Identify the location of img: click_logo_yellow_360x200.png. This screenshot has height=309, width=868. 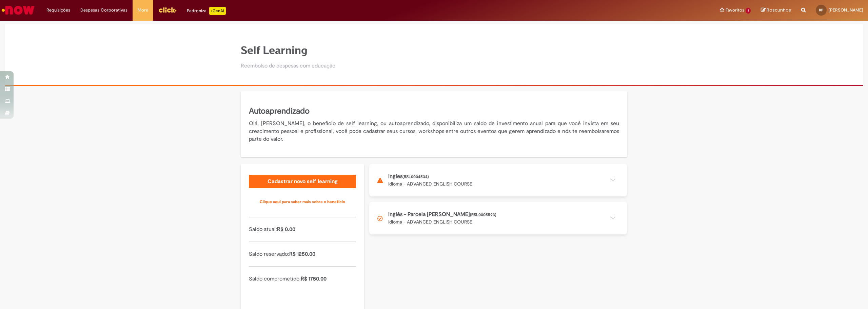
(168, 10).